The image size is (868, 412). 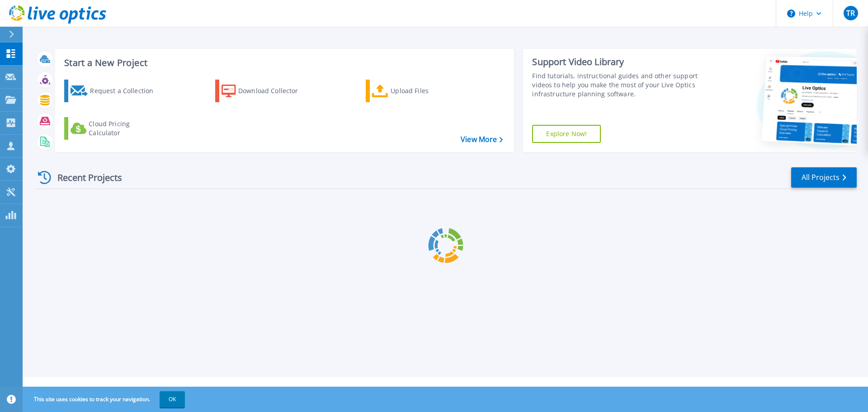 I want to click on a: Explore Now!, so click(x=566, y=134).